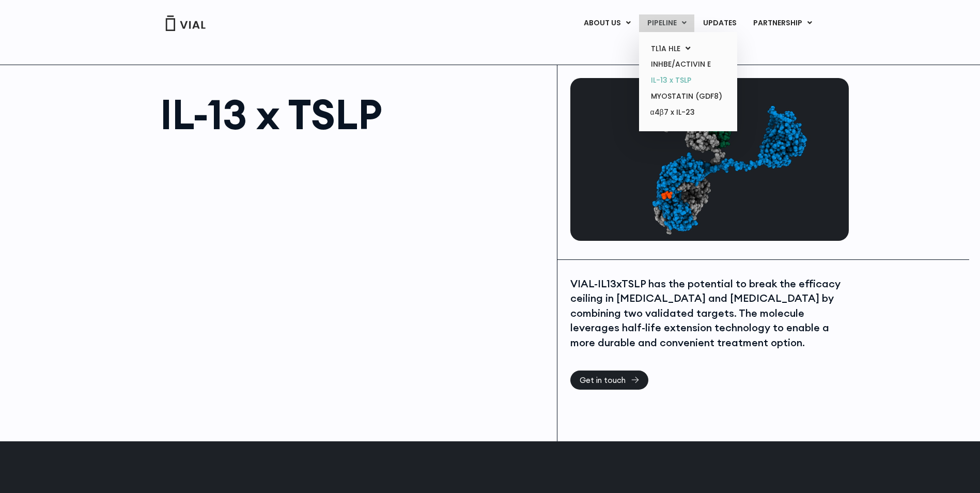 This screenshot has height=493, width=980. Describe the element at coordinates (782, 24) in the screenshot. I see `a: PARTNERSHIPMenu Toggle` at that location.